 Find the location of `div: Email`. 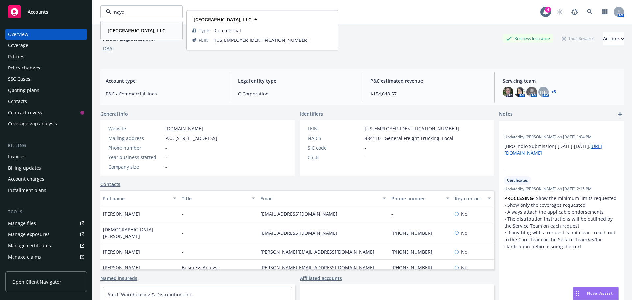

div: Email is located at coordinates (320, 198).